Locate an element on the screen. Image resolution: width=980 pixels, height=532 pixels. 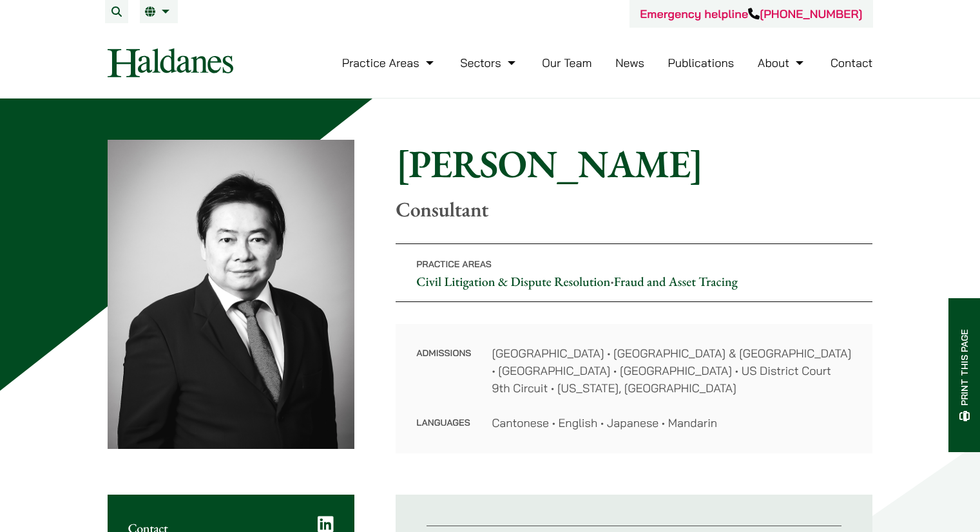
a: Sectors is located at coordinates (489, 62).